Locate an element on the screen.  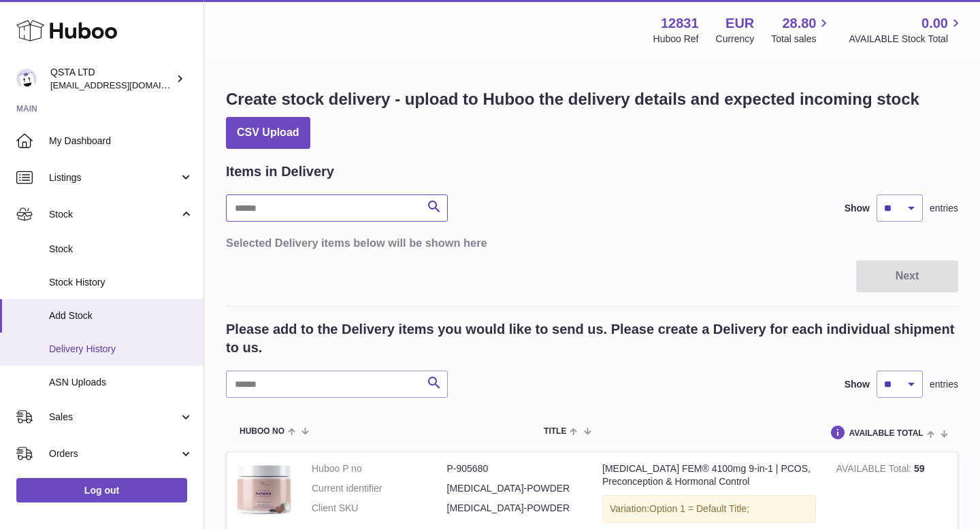
span: Add Stock is located at coordinates (121, 315).